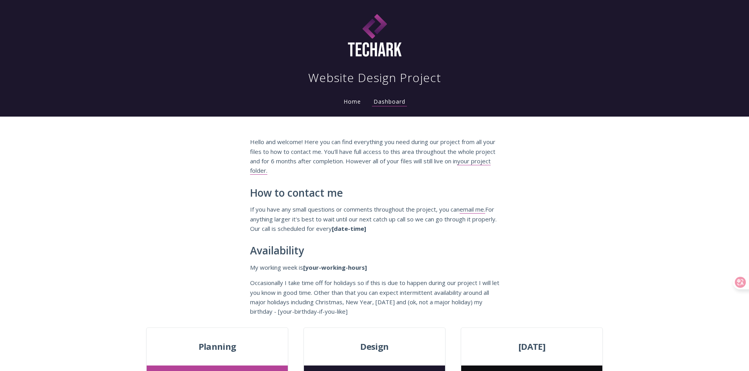 The height and width of the screenshot is (371, 749). I want to click on p: Occasionally I take time off for holidays so if this is due to happen during our project I will l..., so click(375, 298).